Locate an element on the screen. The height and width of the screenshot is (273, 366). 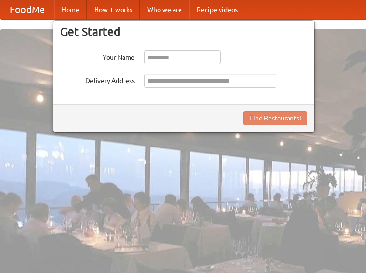
a: Who we are is located at coordinates (165, 10).